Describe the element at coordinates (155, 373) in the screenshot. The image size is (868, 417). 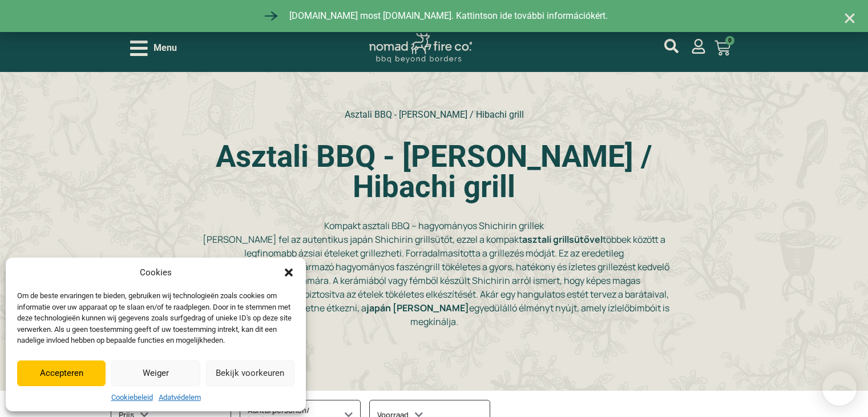
I see `button: Weiger` at that location.